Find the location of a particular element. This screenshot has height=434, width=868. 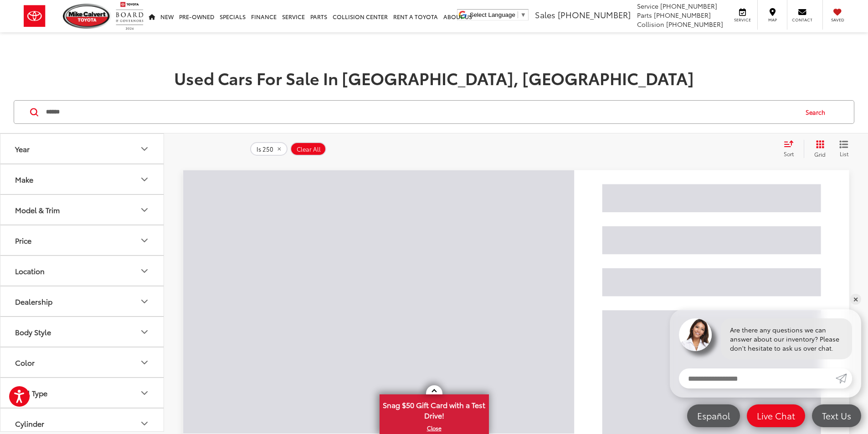

button: Clear All is located at coordinates (308, 149).